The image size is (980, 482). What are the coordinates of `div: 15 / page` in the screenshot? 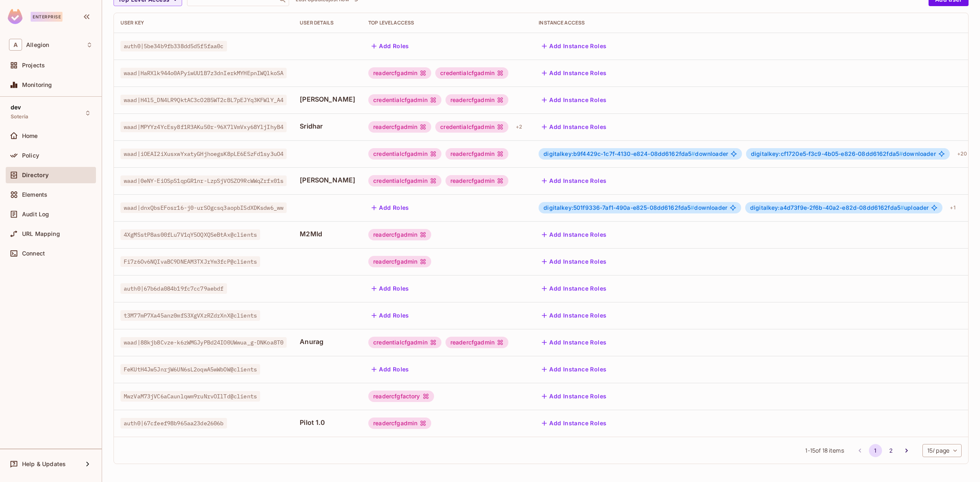 It's located at (942, 451).